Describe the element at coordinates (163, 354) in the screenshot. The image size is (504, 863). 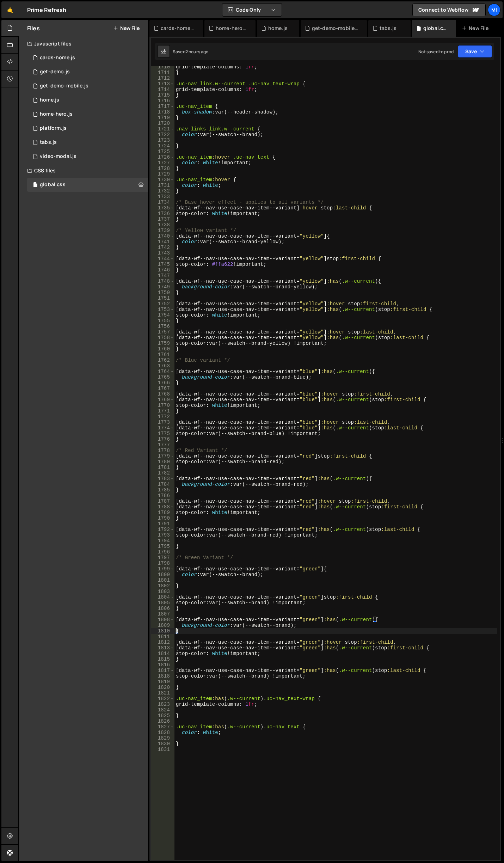
I see `div: 1761` at that location.